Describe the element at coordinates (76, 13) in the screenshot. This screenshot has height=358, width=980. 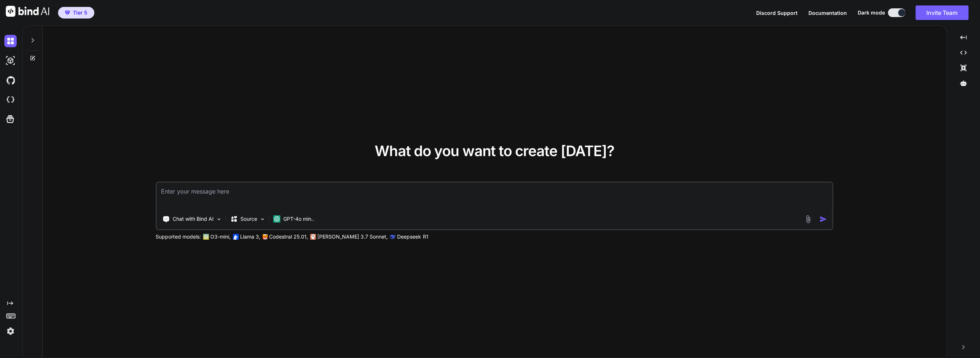
I see `button: premiumTier 5` at that location.